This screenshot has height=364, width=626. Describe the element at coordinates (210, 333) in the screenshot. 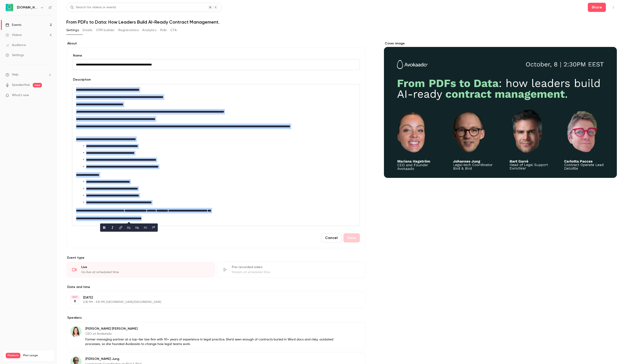

I see `p: CEO at Avokaado` at that location.